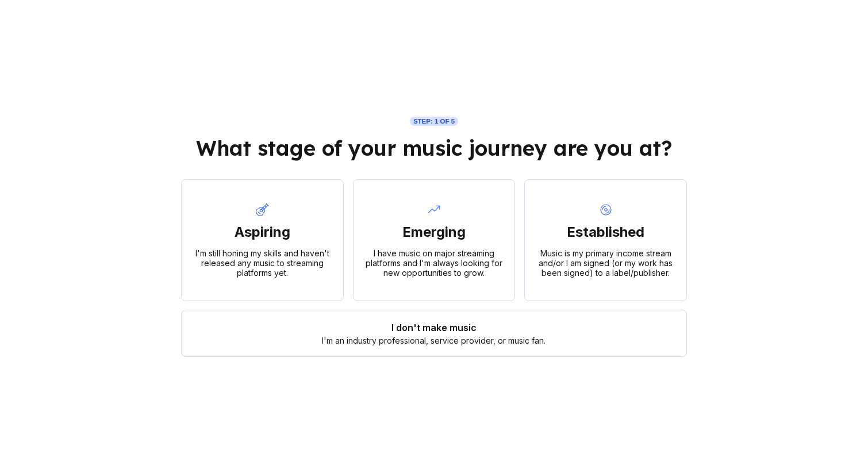 Image resolution: width=868 pixels, height=473 pixels. Describe the element at coordinates (434, 147) in the screenshot. I see `div: What stage of your music journey are you at?` at that location.